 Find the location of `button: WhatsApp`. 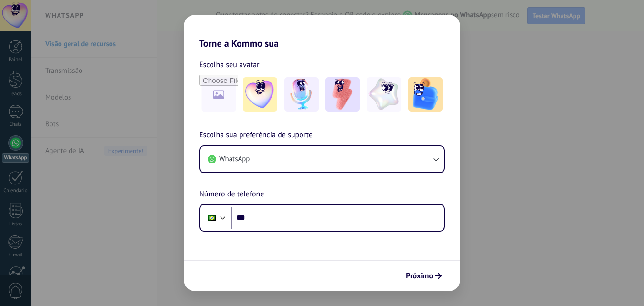

button: WhatsApp is located at coordinates (322, 159).